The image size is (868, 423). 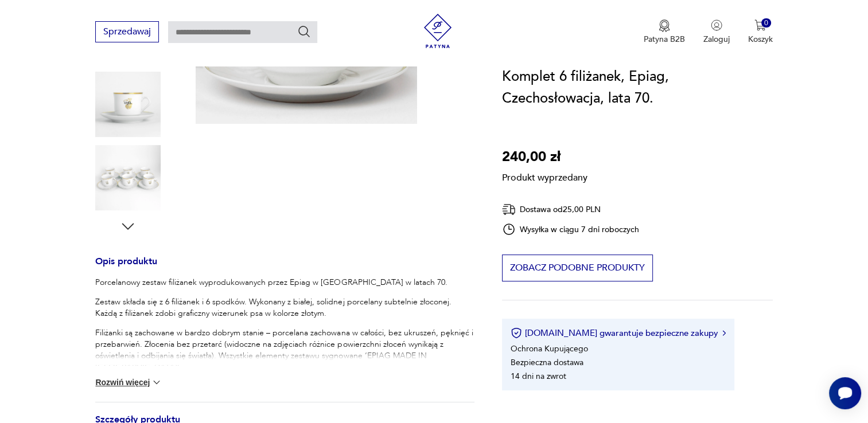 I want to click on img: Ikonka użytkownika, so click(x=716, y=26).